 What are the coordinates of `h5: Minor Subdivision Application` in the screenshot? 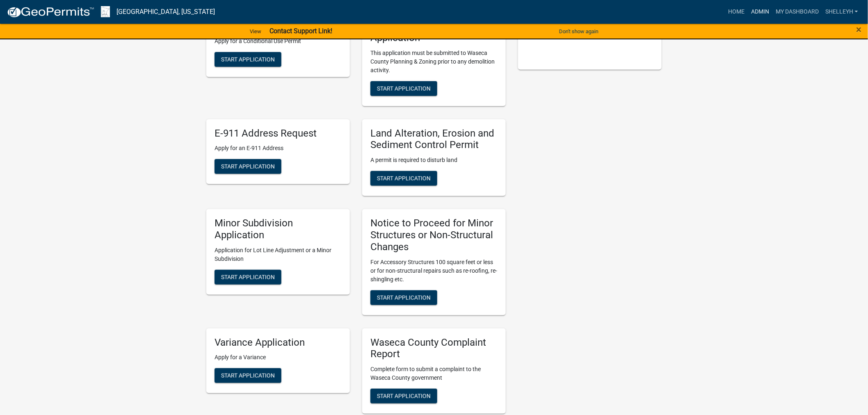 It's located at (278, 229).